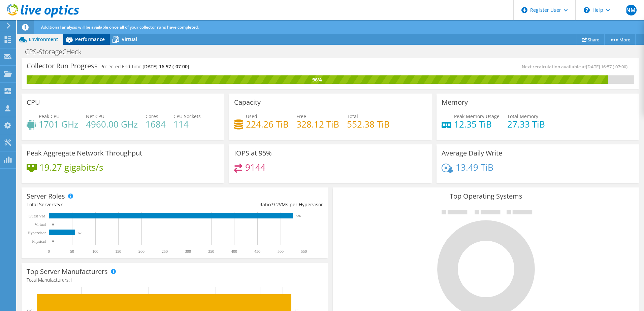  What do you see at coordinates (141, 251) in the screenshot?
I see `text: 200` at bounding box center [141, 251].